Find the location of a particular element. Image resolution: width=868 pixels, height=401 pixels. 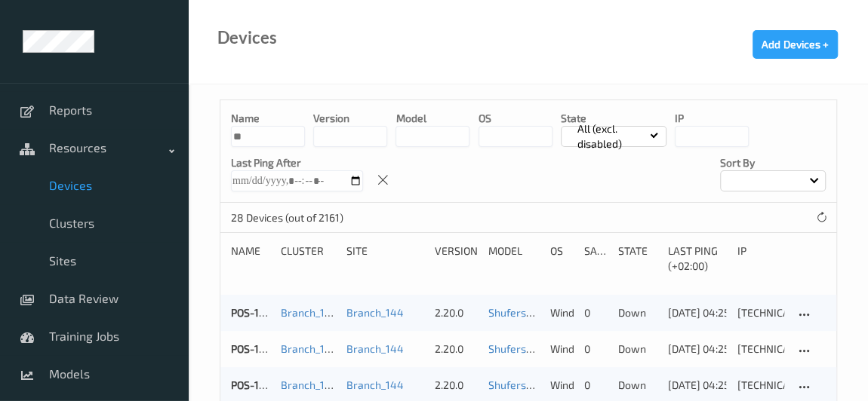

div: Name is located at coordinates (251, 259).